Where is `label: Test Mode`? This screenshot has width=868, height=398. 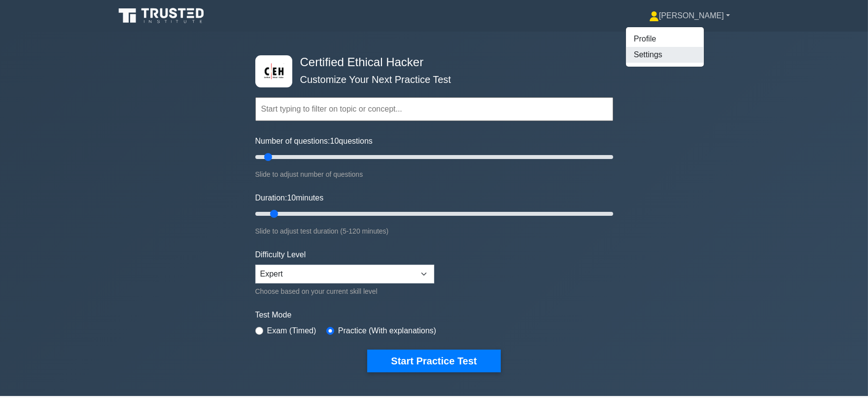 label: Test Mode is located at coordinates (434, 315).